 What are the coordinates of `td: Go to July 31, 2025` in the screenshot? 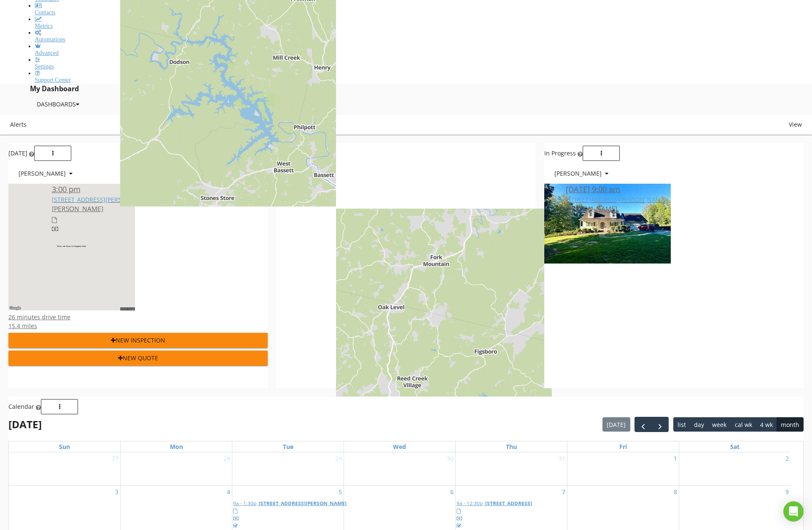 It's located at (511, 468).